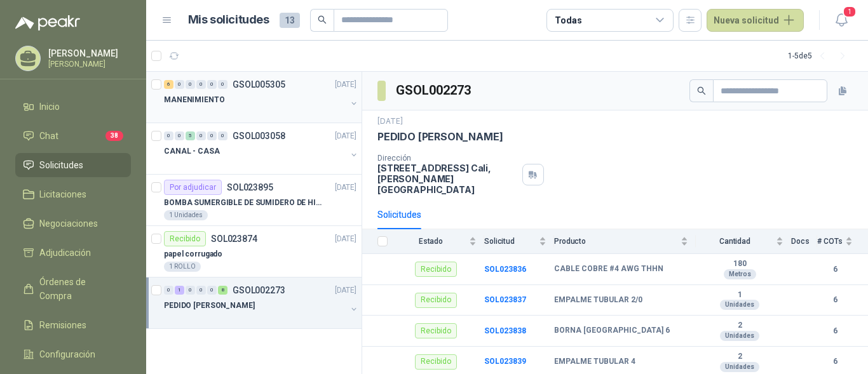 Image resolution: width=868 pixels, height=374 pixels. I want to click on div: 1, so click(179, 290).